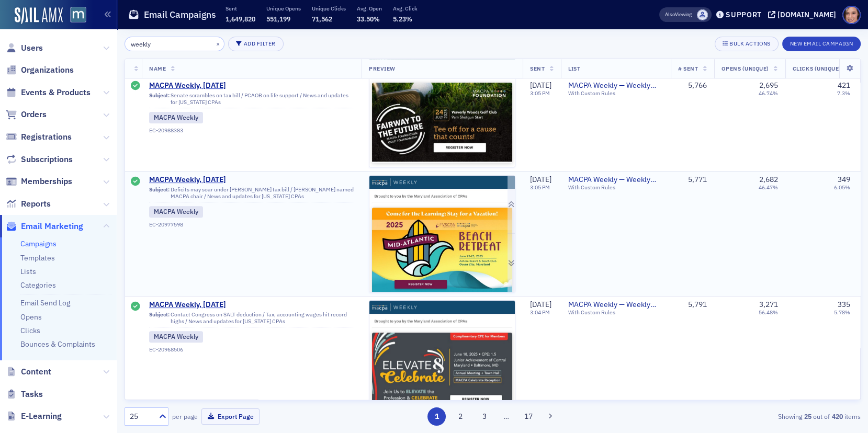  Describe the element at coordinates (230, 416) in the screenshot. I see `button: Export Page` at that location.